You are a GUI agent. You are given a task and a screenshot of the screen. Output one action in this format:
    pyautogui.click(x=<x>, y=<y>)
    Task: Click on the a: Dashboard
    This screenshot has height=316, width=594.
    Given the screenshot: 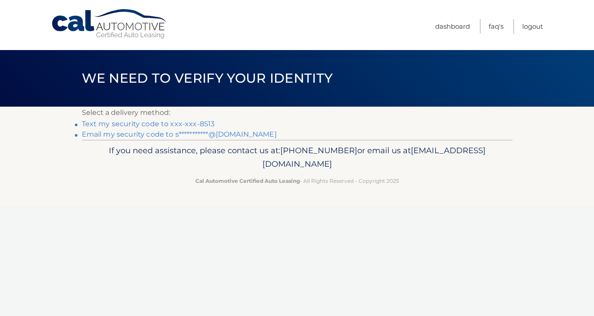 What is the action you would take?
    pyautogui.click(x=453, y=26)
    